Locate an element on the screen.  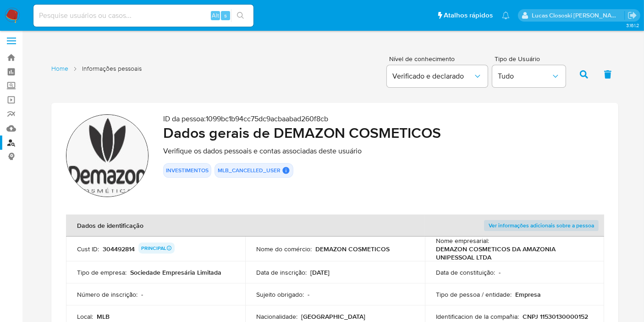
button: Verificado e declarado is located at coordinates (437, 76).